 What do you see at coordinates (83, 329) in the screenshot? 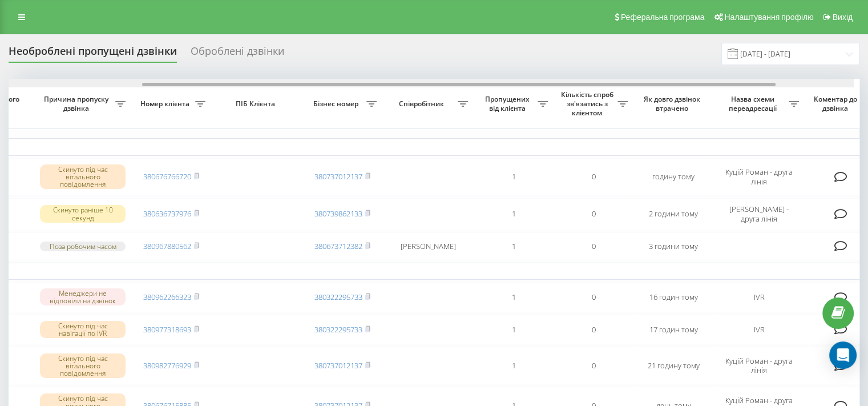
I see `div: Скинуто під час навігації по IVR` at bounding box center [83, 329].